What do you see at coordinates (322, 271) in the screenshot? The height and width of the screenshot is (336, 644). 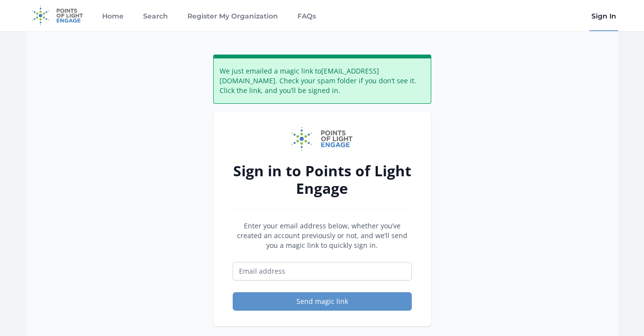 I see `input: Email address` at bounding box center [322, 271].